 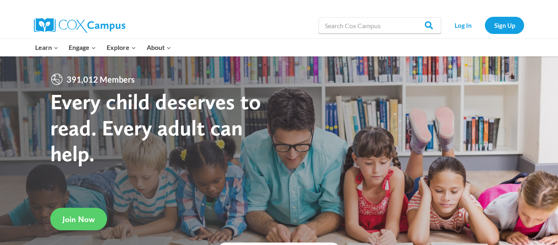 What do you see at coordinates (505, 25) in the screenshot?
I see `a: Sign Up` at bounding box center [505, 25].